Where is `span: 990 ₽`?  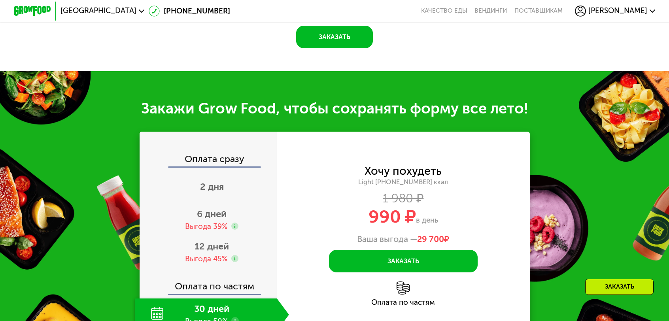
span: 990 ₽ is located at coordinates (392, 217).